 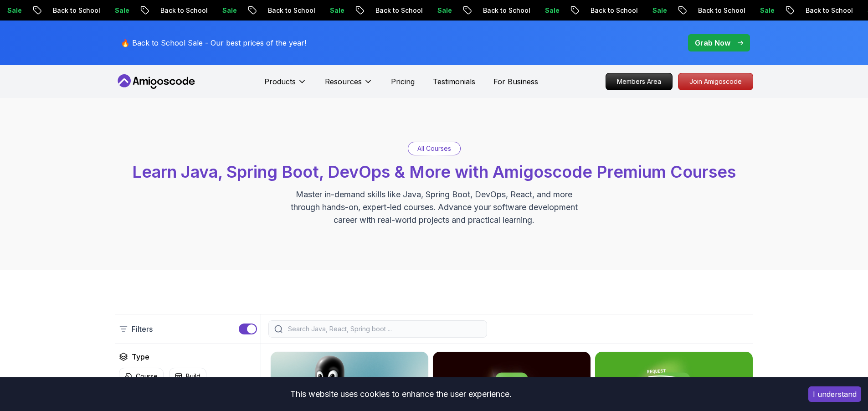 What do you see at coordinates (639, 81) in the screenshot?
I see `p: Members Area` at bounding box center [639, 81].